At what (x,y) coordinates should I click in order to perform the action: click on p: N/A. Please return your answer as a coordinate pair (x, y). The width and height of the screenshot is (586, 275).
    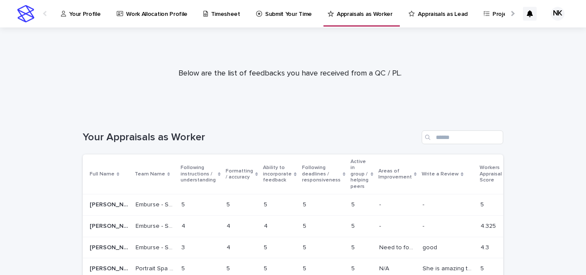
    Looking at the image, I should click on (385, 268).